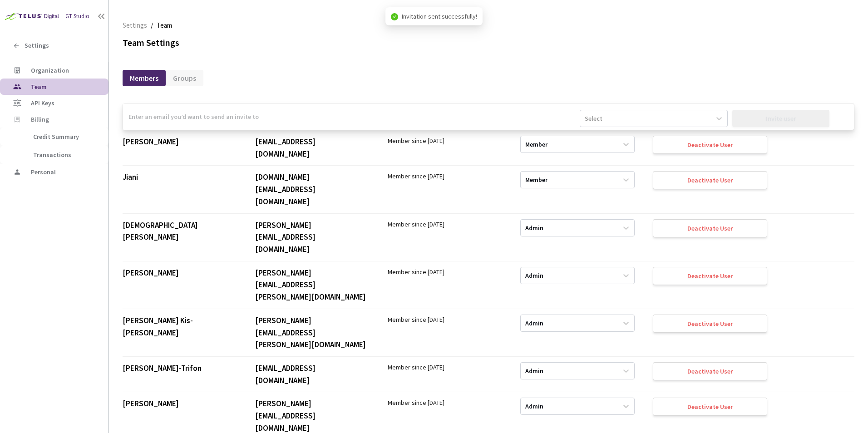 This screenshot has height=433, width=868. Describe the element at coordinates (395, 17) in the screenshot. I see `span: check-circle` at that location.